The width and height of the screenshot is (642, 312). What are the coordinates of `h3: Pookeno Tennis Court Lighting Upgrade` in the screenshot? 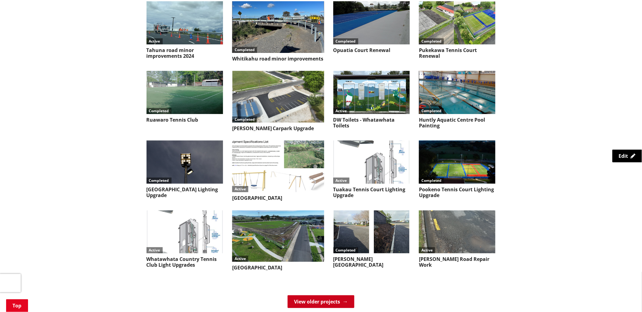 It's located at (457, 193).